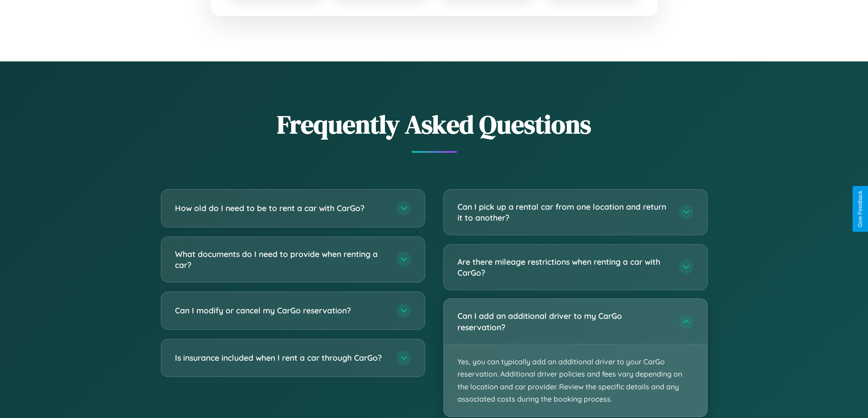 This screenshot has width=868, height=418. What do you see at coordinates (434, 124) in the screenshot?
I see `h2: Frequently Asked Questions` at bounding box center [434, 124].